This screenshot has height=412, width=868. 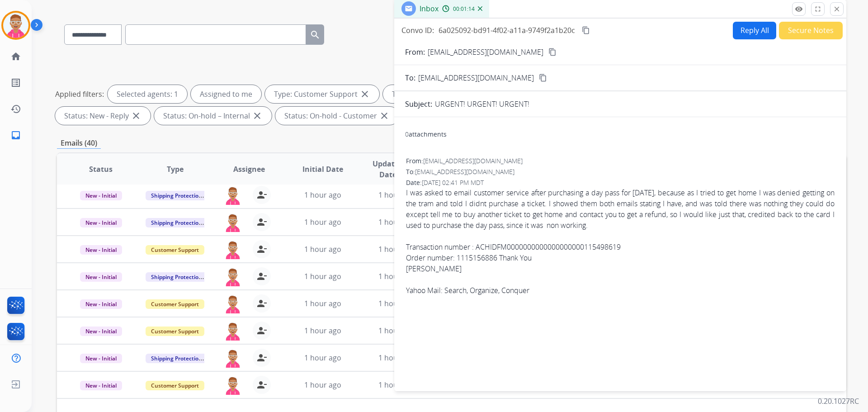 What do you see at coordinates (79, 94) in the screenshot?
I see `p: Applied filters:` at bounding box center [79, 94].